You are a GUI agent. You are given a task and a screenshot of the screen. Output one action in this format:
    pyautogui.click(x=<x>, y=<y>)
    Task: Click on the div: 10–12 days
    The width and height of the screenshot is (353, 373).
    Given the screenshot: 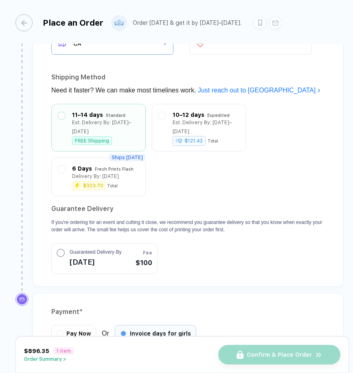 What is the action you would take?
    pyautogui.click(x=189, y=115)
    